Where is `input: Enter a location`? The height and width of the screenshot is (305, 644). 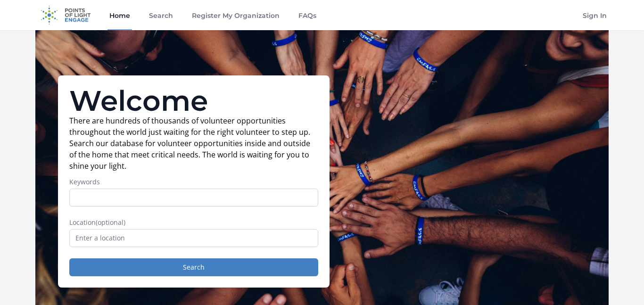 input: Enter a location is located at coordinates (193, 238).